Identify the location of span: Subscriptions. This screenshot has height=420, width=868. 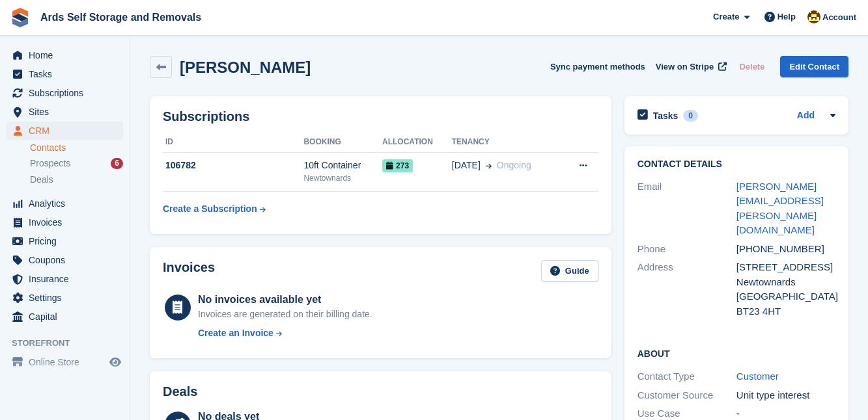
(68, 93).